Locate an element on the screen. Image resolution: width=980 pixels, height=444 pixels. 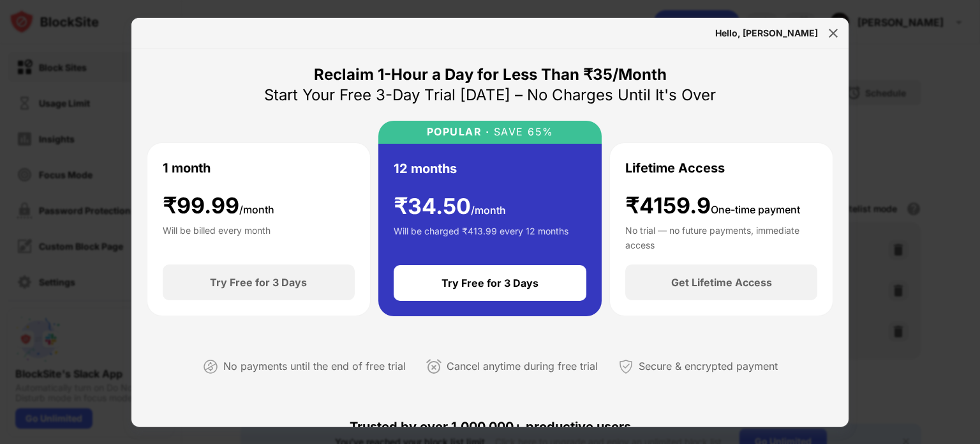
div: ₹ 99.99 is located at coordinates (218, 206).